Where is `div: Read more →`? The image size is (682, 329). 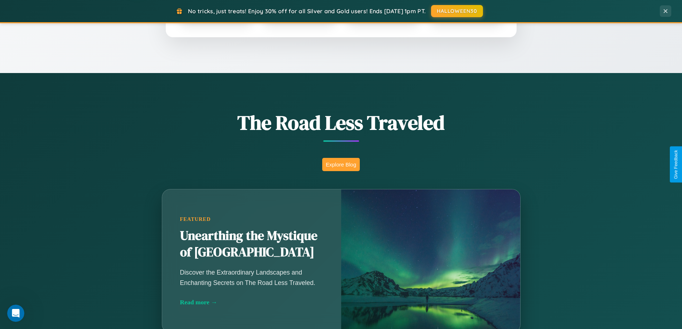 div: Read more → is located at coordinates (252, 302).